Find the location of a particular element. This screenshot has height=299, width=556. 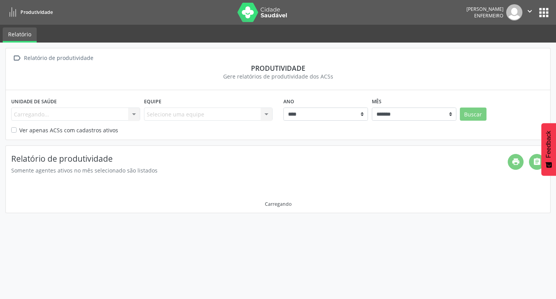

a: Produtividade is located at coordinates (29, 12).